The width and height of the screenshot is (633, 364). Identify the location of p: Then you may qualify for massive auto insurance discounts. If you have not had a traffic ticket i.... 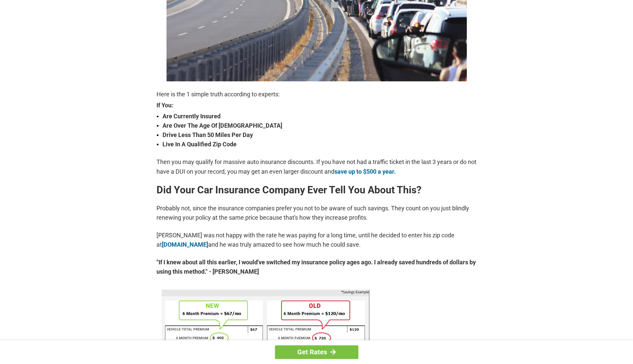
(316, 167).